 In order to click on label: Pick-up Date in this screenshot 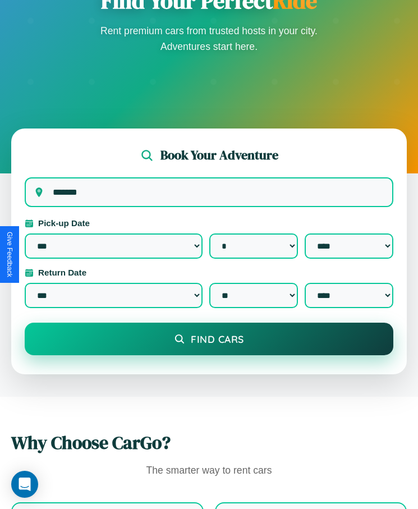, I will do `click(209, 223)`.